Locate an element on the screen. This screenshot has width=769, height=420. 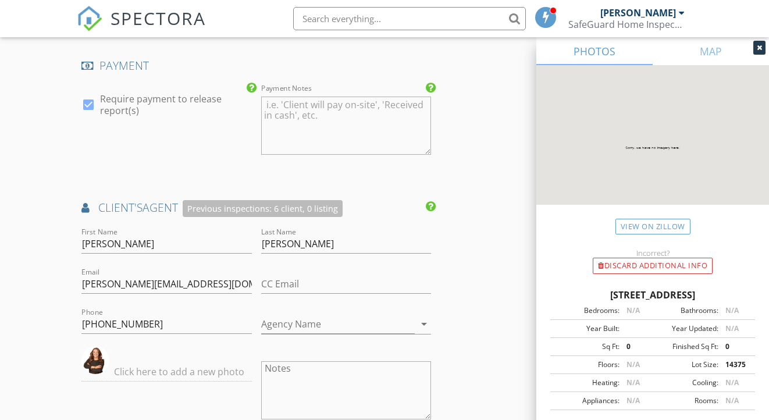
label: Require payment to release report(s) is located at coordinates (176, 105).